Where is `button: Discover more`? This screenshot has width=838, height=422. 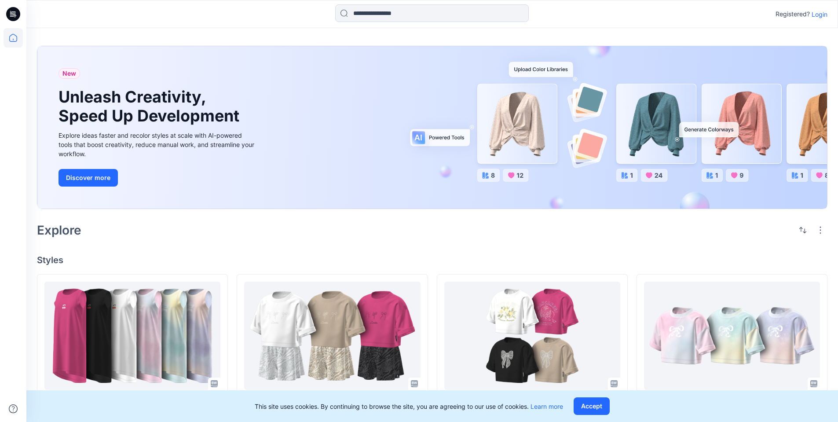
button: Discover more is located at coordinates (88, 178).